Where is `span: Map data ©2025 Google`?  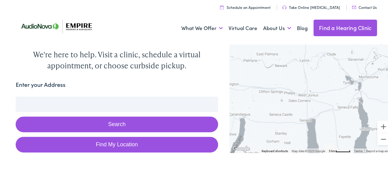 span: Map data ©2025 Google is located at coordinates (309, 150).